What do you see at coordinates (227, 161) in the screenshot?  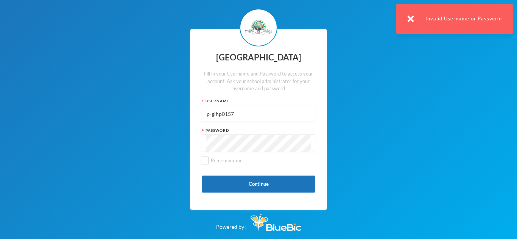 I see `span: Remember me` at bounding box center [227, 161].